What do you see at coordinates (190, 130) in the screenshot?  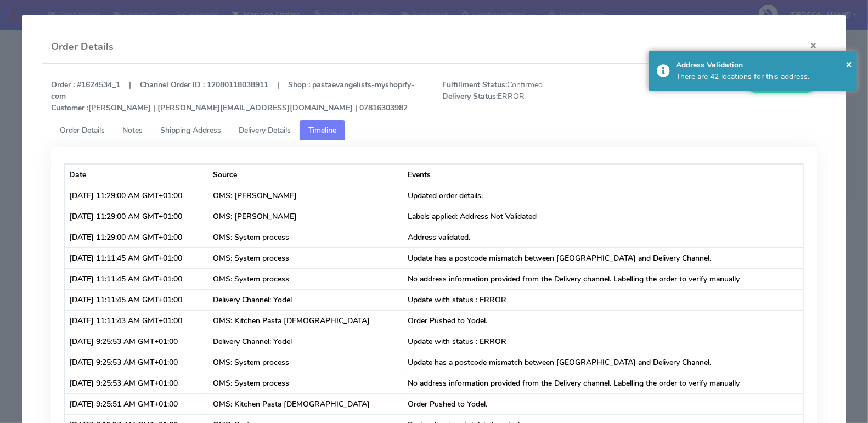 I see `span: Shipping Address` at bounding box center [190, 130].